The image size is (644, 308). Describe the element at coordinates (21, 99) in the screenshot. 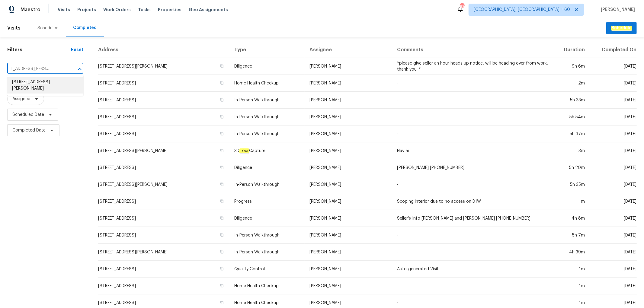

I see `span: Assignee` at that location.